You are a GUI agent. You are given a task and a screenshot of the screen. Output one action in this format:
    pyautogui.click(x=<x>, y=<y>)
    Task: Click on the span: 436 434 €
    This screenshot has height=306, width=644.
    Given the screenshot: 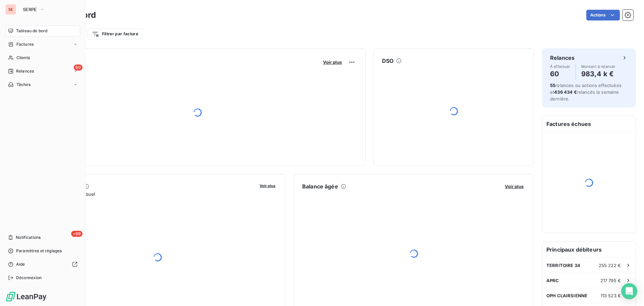 What is the action you would take?
    pyautogui.click(x=565, y=92)
    